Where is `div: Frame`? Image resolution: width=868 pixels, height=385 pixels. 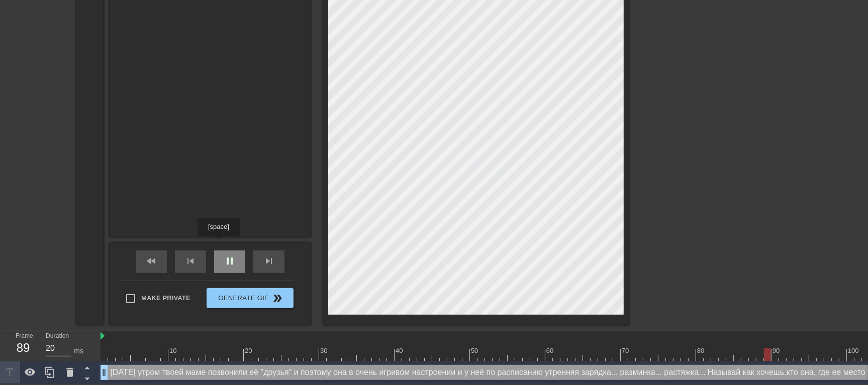 div: Frame is located at coordinates (23, 346).